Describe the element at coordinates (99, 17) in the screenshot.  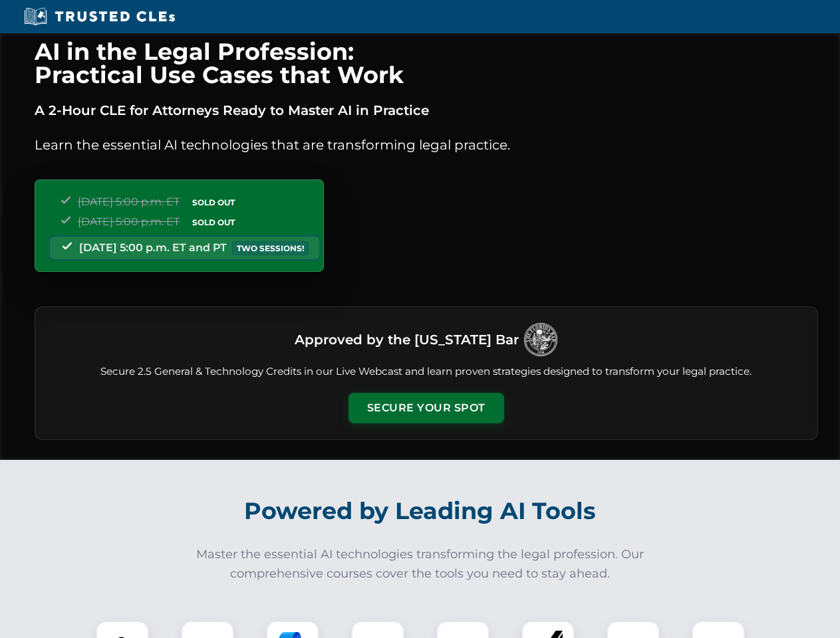
I see `img: Trusted CLEs` at that location.